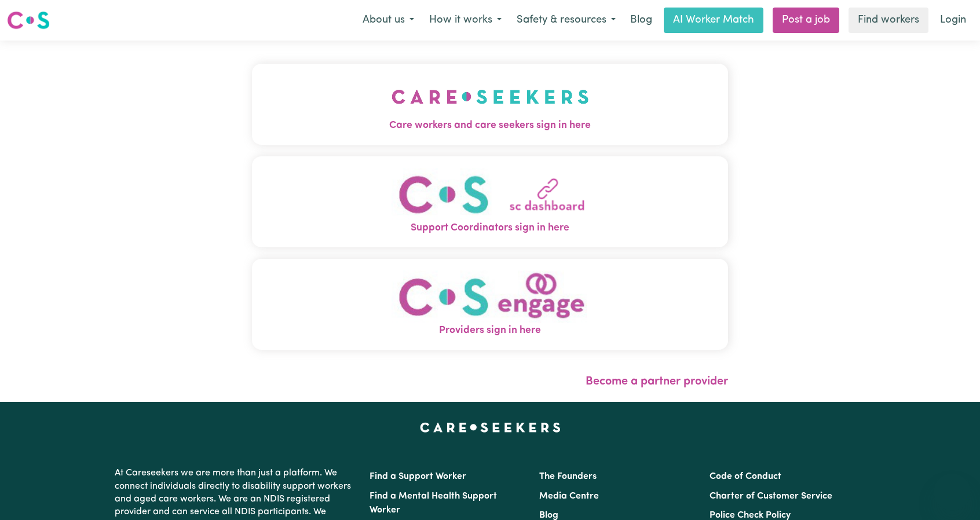 The width and height of the screenshot is (980, 520). What do you see at coordinates (388, 20) in the screenshot?
I see `button: About us` at bounding box center [388, 20].